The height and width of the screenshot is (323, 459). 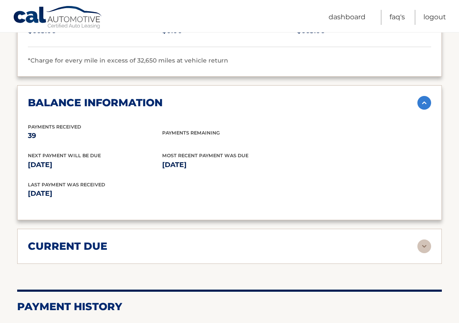 I want to click on p: 39, so click(x=95, y=136).